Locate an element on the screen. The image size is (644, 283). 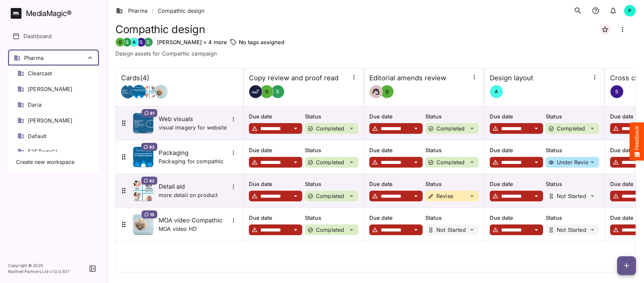
a: Pharma is located at coordinates (132, 11).